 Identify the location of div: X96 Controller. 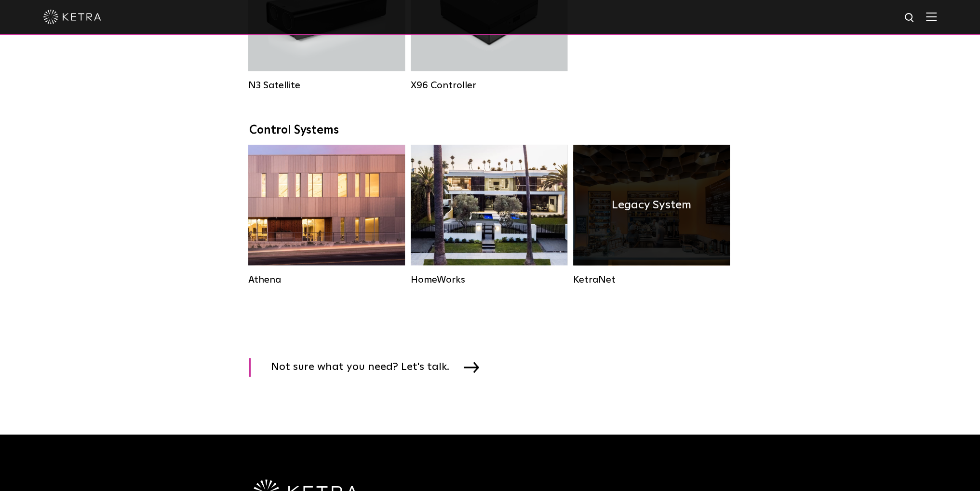
(489, 86).